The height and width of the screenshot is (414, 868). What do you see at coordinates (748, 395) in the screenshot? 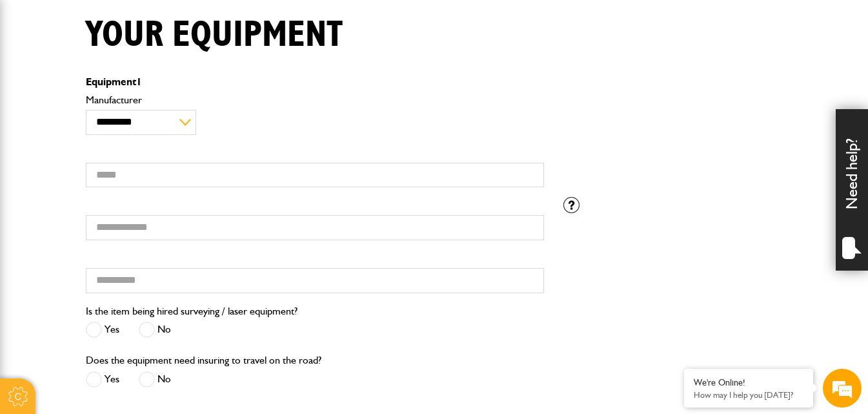
I see `p: How may I help you today?` at bounding box center [748, 395].